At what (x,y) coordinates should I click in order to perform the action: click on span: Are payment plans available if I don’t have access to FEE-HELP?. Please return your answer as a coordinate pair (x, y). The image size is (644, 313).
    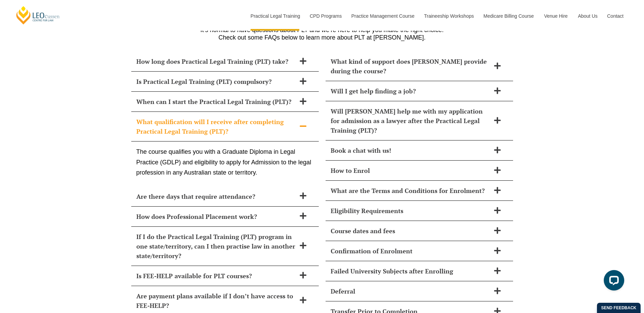
    Looking at the image, I should click on (216, 301).